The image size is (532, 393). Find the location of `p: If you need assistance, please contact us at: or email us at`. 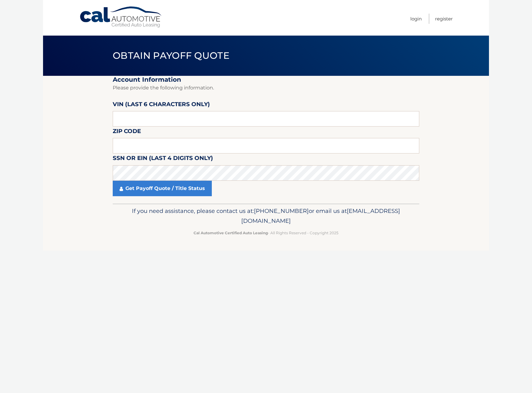

p: If you need assistance, please contact us at: or email us at is located at coordinates (266, 216).